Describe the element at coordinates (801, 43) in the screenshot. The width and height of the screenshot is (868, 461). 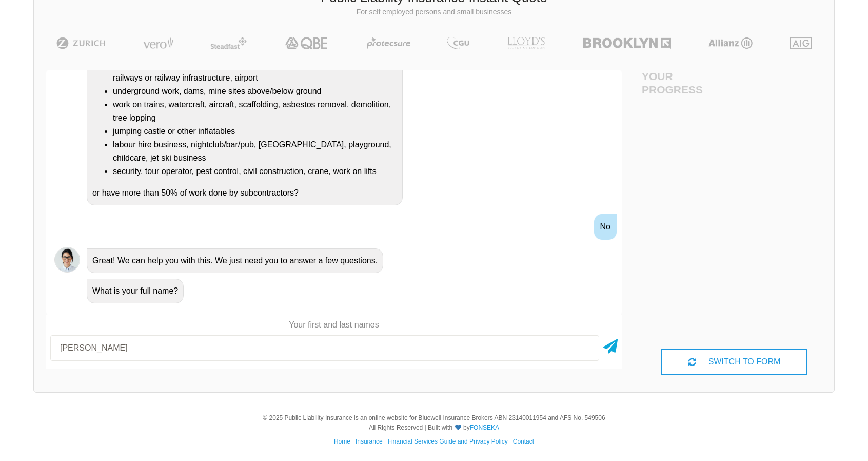
I see `img: AIG | Public Liability Insurance` at that location.